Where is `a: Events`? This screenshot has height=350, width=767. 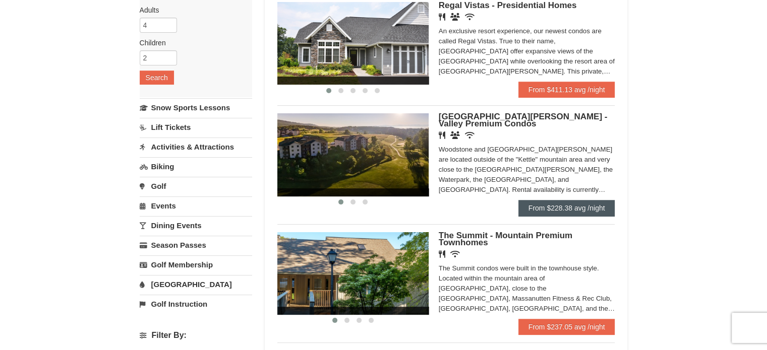
a: Events is located at coordinates (196, 206).